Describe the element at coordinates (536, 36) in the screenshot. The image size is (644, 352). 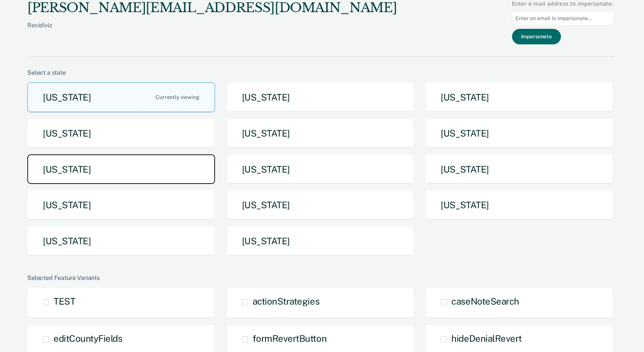
I see `button: Impersonate` at that location.